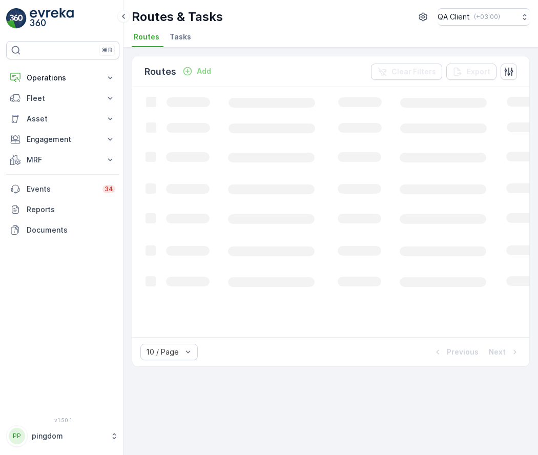 The width and height of the screenshot is (538, 455). Describe the element at coordinates (63, 420) in the screenshot. I see `span: v 1.50.1` at that location.